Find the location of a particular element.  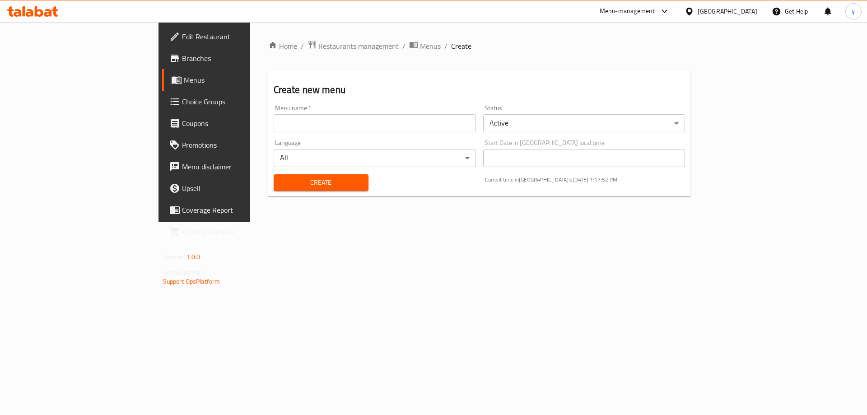

a: Promotions is located at coordinates (233, 145).